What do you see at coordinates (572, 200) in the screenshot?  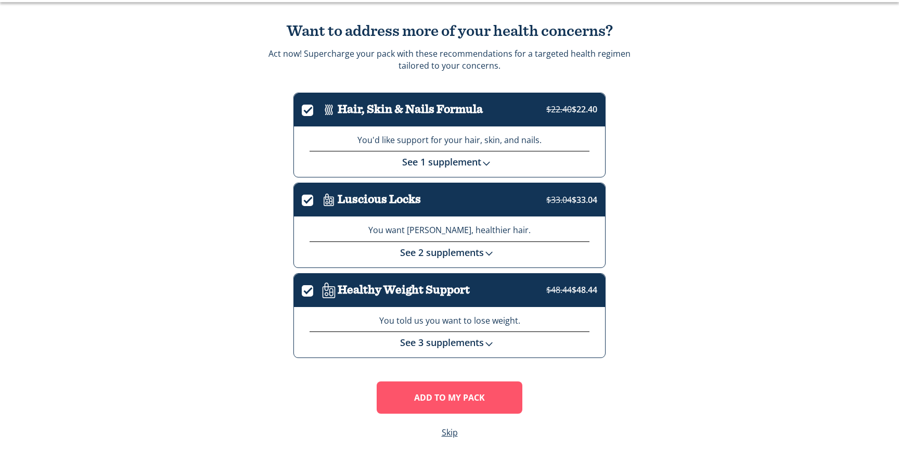 I see `span: $33.04` at bounding box center [572, 200].